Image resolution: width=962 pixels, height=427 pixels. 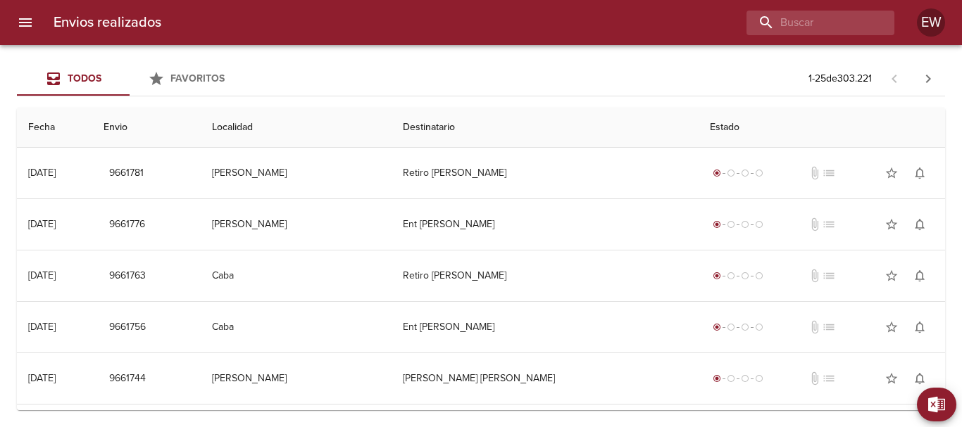 What do you see at coordinates (544, 127) in the screenshot?
I see `th: Destinatario` at bounding box center [544, 127].